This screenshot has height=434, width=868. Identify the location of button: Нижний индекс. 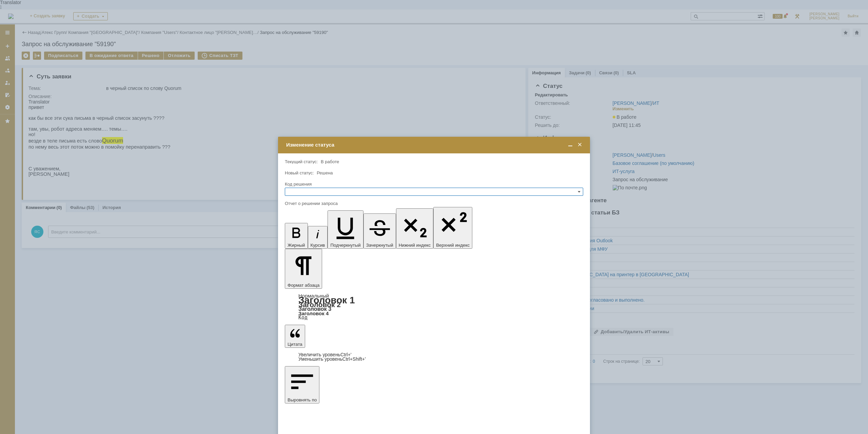
(414, 229).